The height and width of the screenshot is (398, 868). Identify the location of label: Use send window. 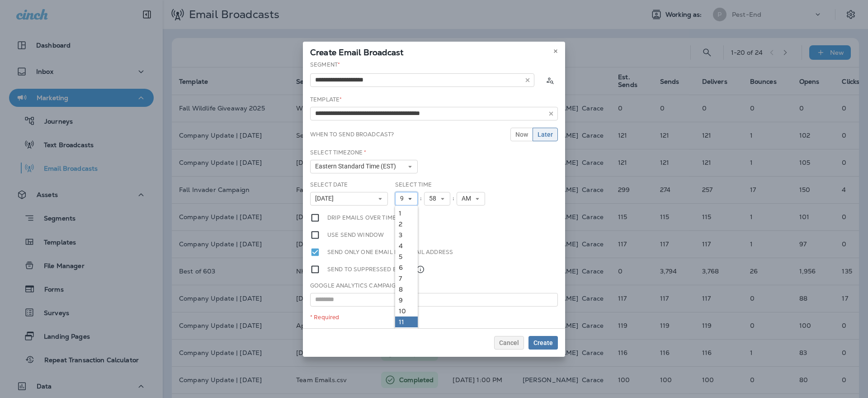
(355, 235).